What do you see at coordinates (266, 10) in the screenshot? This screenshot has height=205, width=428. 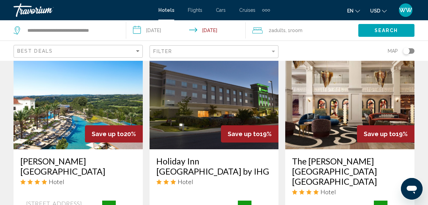 I see `button: Extra navigation items` at bounding box center [266, 10].